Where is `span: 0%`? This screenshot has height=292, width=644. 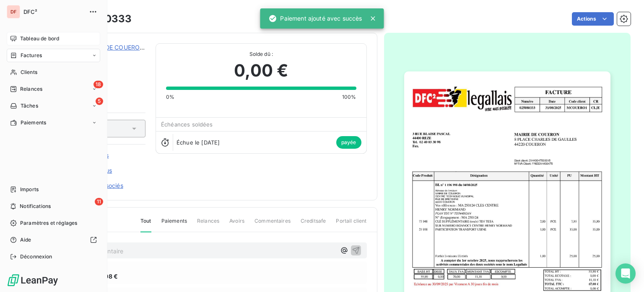 span: 0% is located at coordinates (170, 97).